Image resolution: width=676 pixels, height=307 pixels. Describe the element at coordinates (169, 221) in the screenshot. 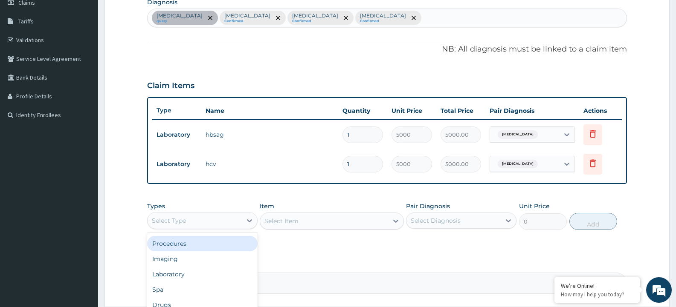

I see `div: Select Type` at that location.